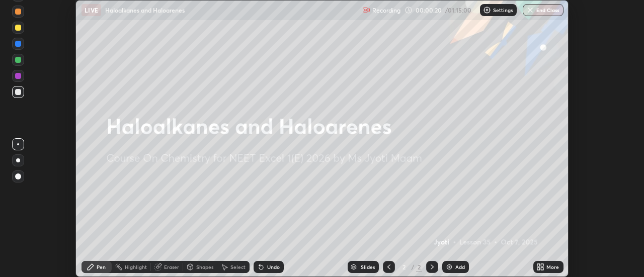 The height and width of the screenshot is (277, 644). What do you see at coordinates (553, 267) in the screenshot?
I see `div: More` at bounding box center [553, 267].